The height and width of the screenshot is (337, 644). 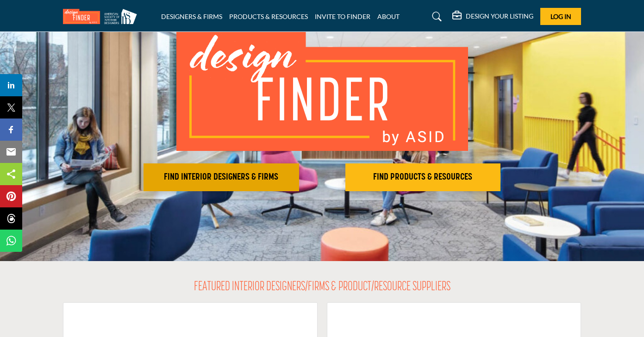 I want to click on a: DESIGNERS & FIRMS, so click(x=191, y=16).